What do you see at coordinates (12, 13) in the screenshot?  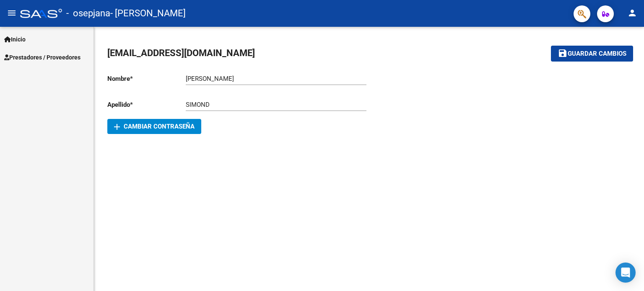 I see `mat-icon: menu` at bounding box center [12, 13].